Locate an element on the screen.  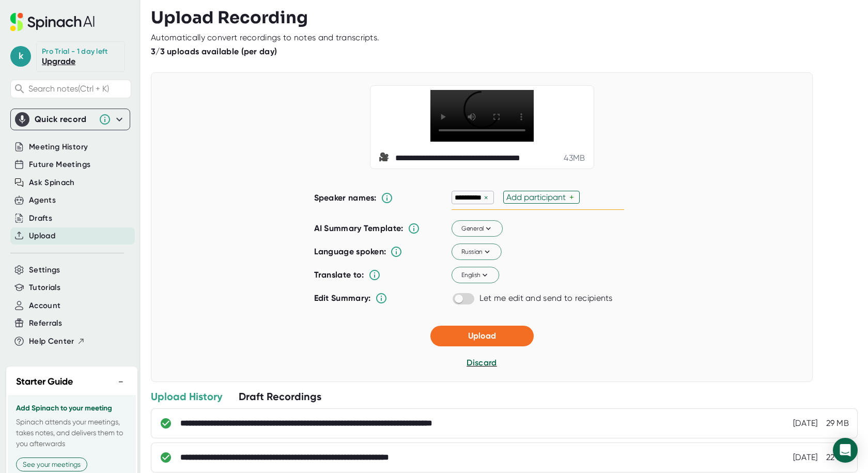
button: Future Meetings is located at coordinates (60, 164).